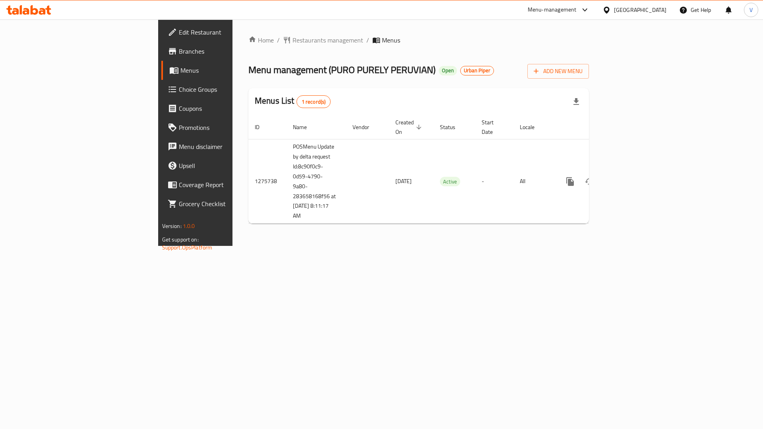 This screenshot has width=763, height=429. What do you see at coordinates (229, 89) in the screenshot?
I see `span: Choice Groups` at bounding box center [229, 89].